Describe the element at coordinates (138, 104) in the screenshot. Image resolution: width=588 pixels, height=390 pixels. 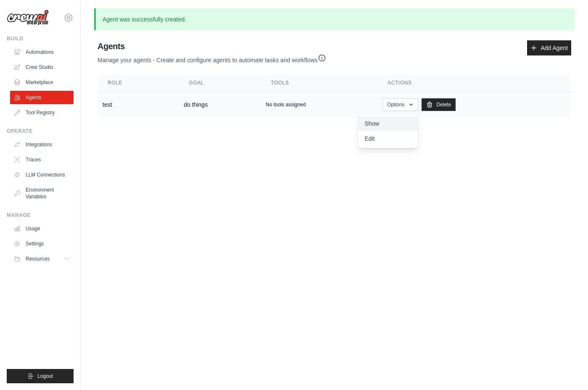
I see `td: test` at that location.